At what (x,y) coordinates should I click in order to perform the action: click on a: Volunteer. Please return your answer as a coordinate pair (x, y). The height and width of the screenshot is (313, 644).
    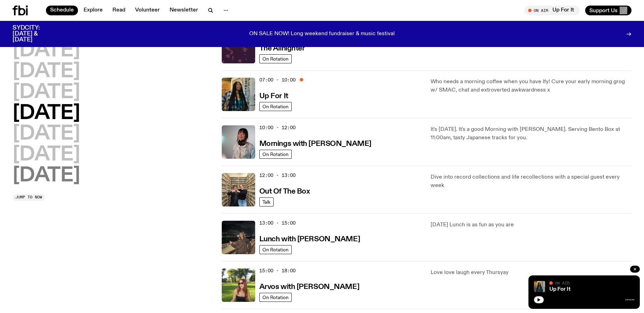
    Looking at the image, I should click on (147, 10).